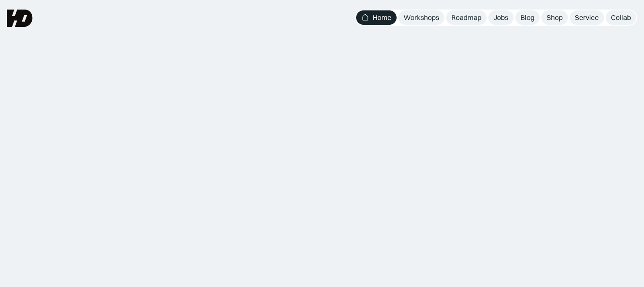  What do you see at coordinates (421, 17) in the screenshot?
I see `a: Workshops` at bounding box center [421, 17].